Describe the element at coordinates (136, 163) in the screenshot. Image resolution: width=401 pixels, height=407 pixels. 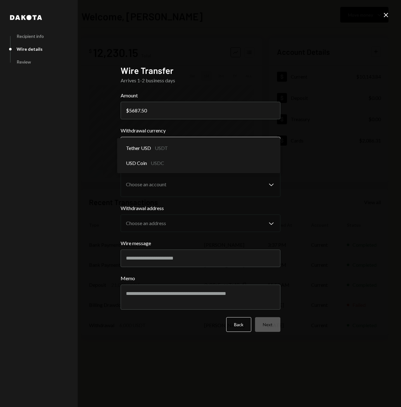
I see `span: USD Coin` at that location.